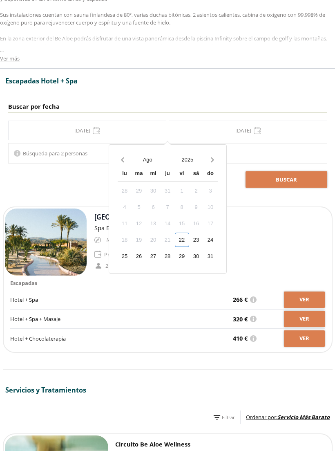 Image resolution: width=335 pixels, height=451 pixels. Describe the element at coordinates (168, 223) in the screenshot. I see `div: 14` at that location.